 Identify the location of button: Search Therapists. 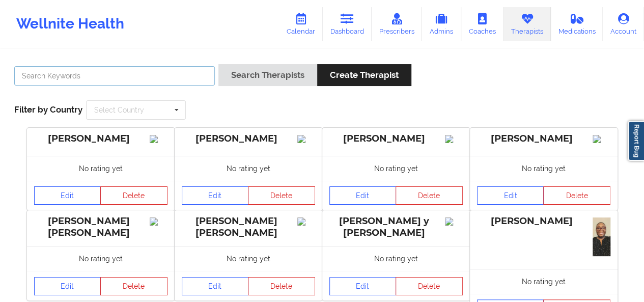
(268, 75).